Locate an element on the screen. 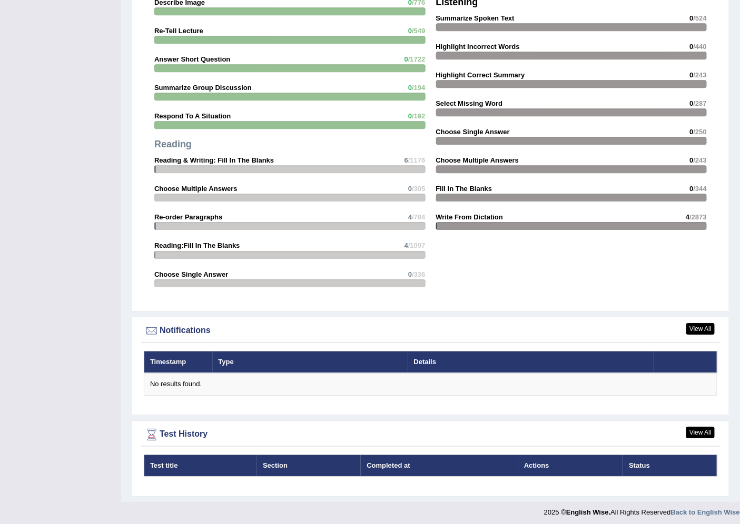  strong: Reading is located at coordinates (173, 144).